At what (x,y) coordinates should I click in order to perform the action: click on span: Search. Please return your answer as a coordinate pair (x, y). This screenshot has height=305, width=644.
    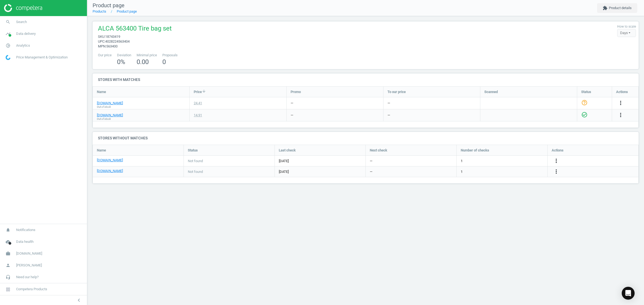
    Looking at the image, I should click on (22, 22).